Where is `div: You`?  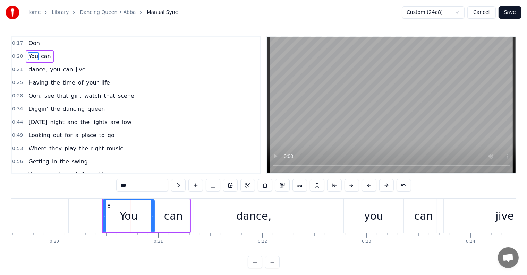 div: You is located at coordinates (129, 216).